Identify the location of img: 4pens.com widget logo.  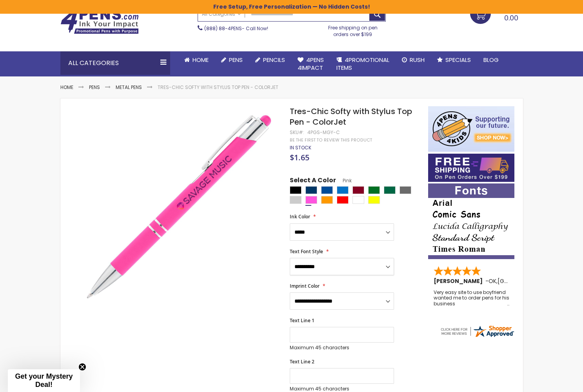
(477, 331).